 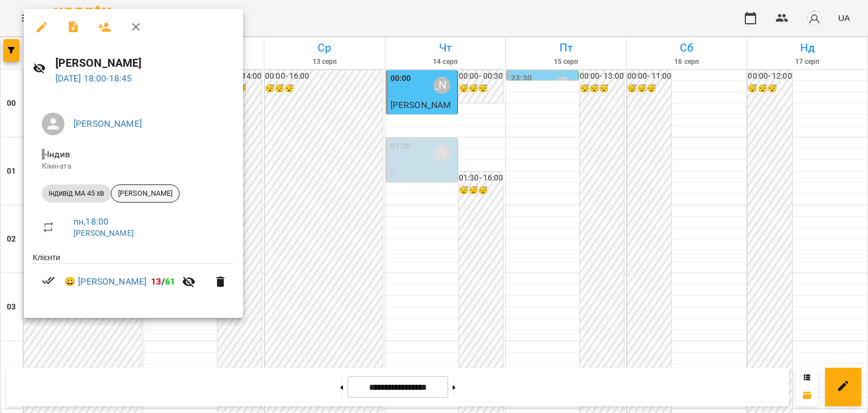 What do you see at coordinates (57, 154) in the screenshot?
I see `span: - Індив` at bounding box center [57, 154].